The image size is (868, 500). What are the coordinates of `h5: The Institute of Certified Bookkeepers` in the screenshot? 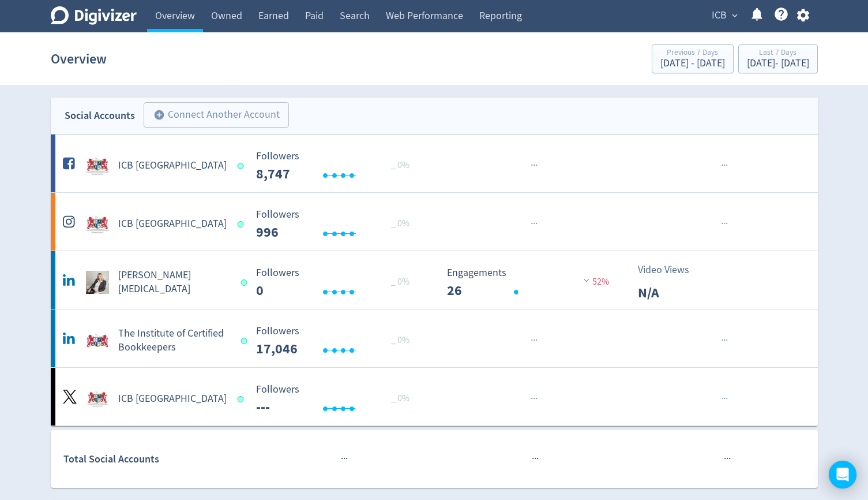 It's located at (174, 341).